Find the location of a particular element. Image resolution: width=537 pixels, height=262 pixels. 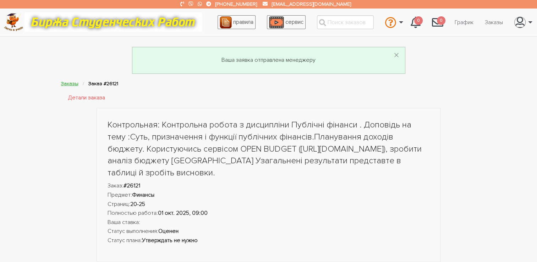

img: play_icon-49f7f135c9dc9a03216cfdbccbe1e3994649169d890fb554cedf0eac35a01ba8.png is located at coordinates (277, 22).